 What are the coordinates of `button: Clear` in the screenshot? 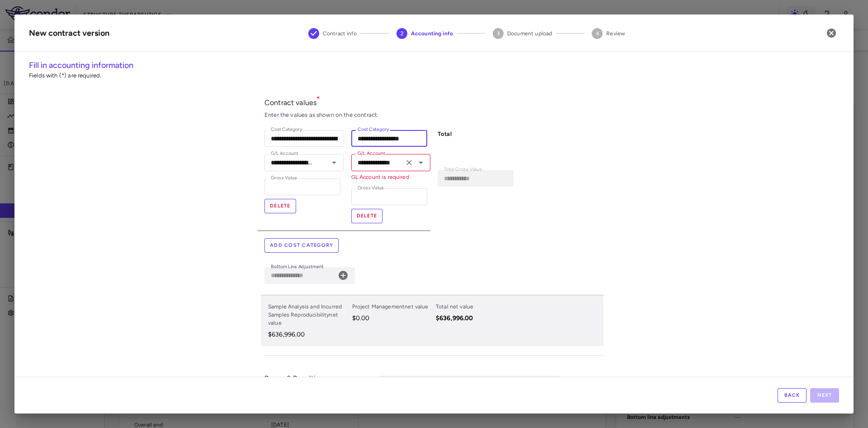 It's located at (409, 162).